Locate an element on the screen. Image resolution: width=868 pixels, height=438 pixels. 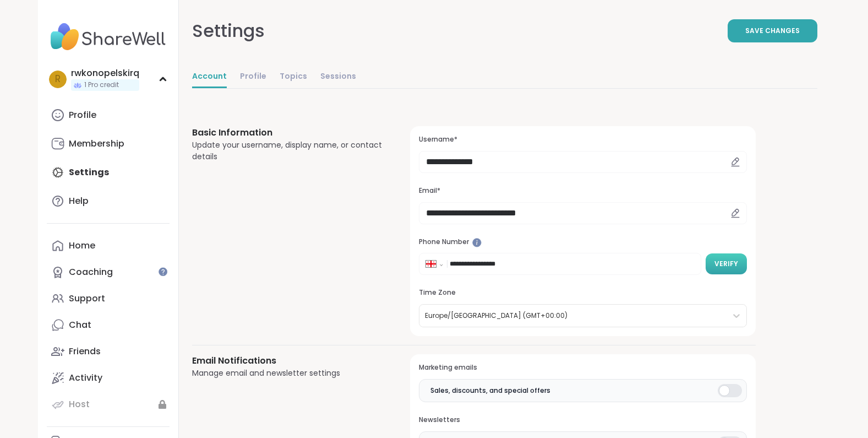
a: Membership is located at coordinates (108, 144).